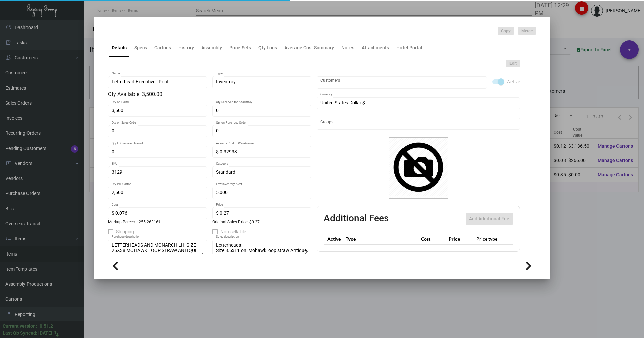 The height and width of the screenshot is (338, 644). Describe the element at coordinates (240, 48) in the screenshot. I see `div: Price Sets` at that location.